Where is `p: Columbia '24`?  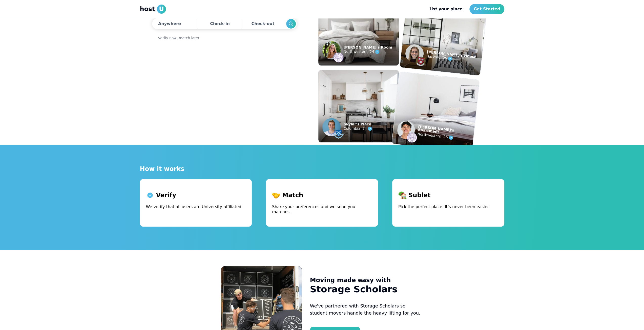
p: Columbia '24 is located at coordinates (358, 129).